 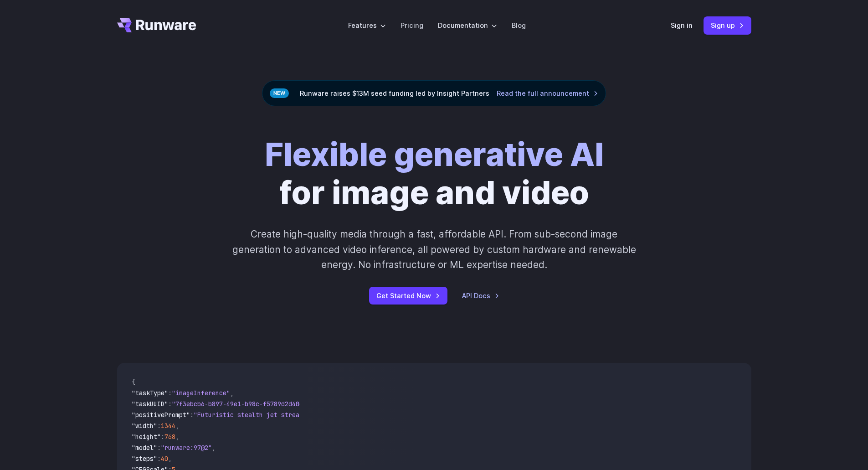 I want to click on span: "model", so click(x=145, y=447).